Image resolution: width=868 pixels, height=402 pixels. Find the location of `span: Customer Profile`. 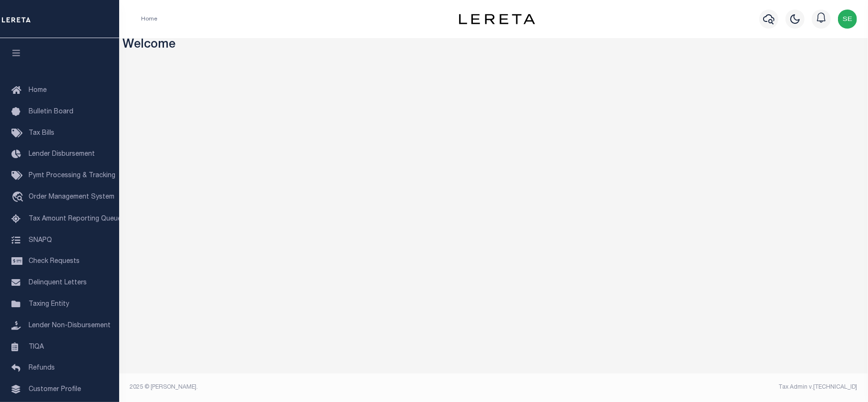

span: Customer Profile is located at coordinates (55, 390).